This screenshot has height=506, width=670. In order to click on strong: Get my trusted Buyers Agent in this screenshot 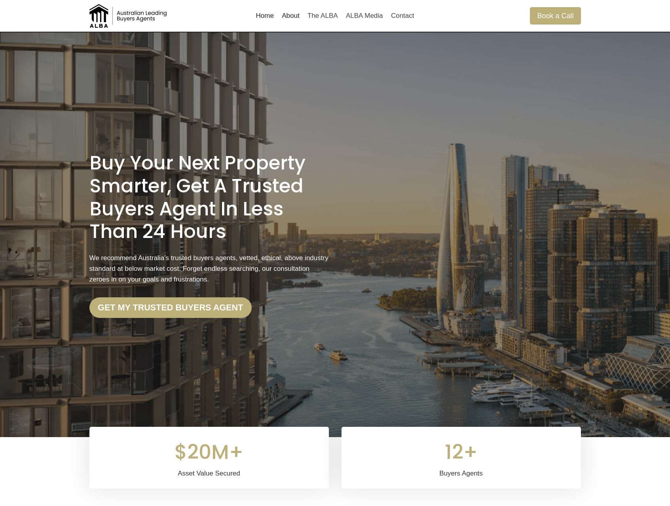, I will do `click(170, 307)`.